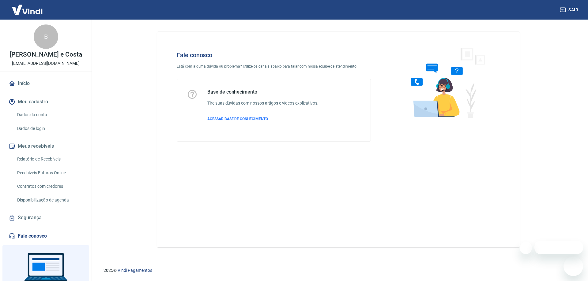  I want to click on button: Meu cadastro, so click(46, 102).